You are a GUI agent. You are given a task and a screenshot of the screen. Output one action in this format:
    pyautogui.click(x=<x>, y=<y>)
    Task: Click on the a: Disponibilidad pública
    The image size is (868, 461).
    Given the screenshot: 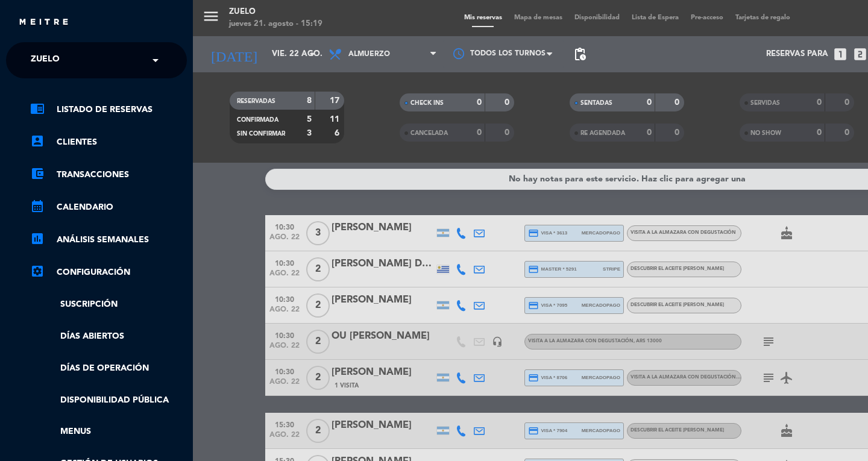 What is the action you would take?
    pyautogui.click(x=109, y=401)
    